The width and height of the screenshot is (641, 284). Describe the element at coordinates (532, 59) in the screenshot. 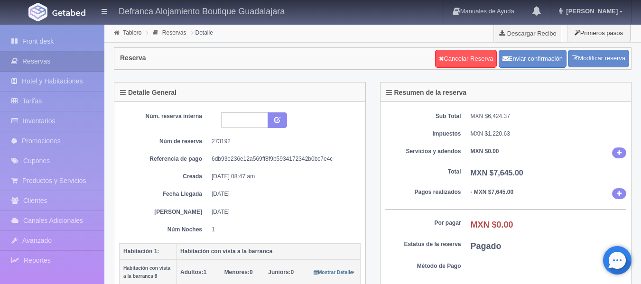

I see `button: Enviar confirmación` at that location.